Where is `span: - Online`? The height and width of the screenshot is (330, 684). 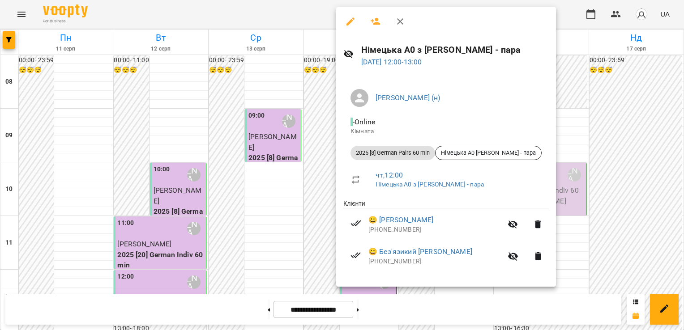
span: - Online is located at coordinates (363, 122).